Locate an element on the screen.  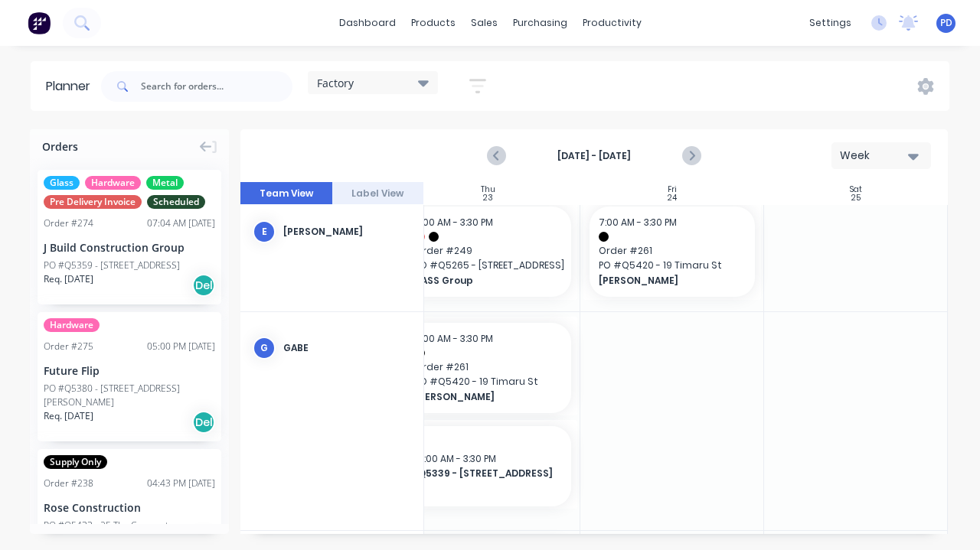
div: purchasing is located at coordinates (540, 23).